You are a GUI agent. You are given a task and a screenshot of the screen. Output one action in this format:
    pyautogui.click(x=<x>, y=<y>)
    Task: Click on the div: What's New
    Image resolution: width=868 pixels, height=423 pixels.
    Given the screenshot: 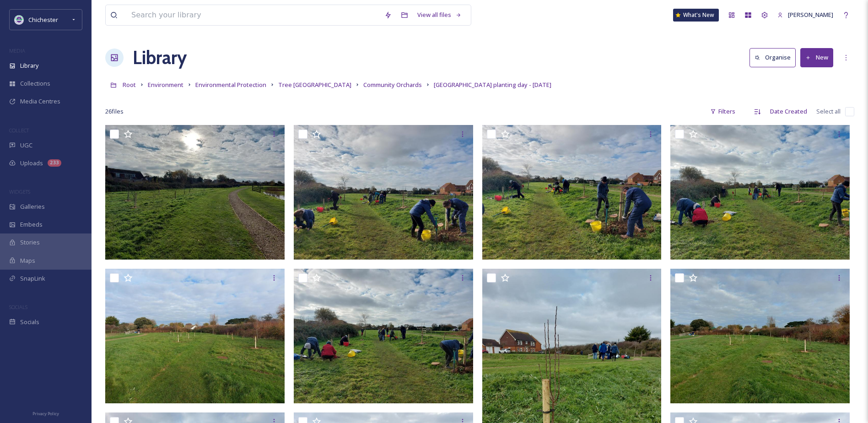 What is the action you would take?
    pyautogui.click(x=696, y=15)
    